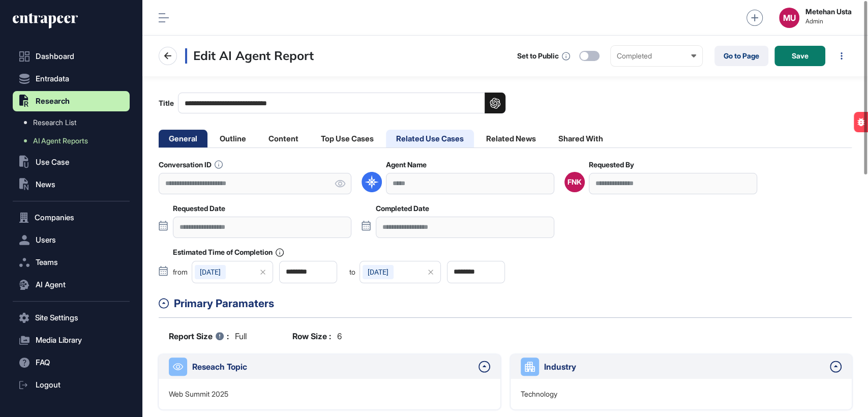 This screenshot has height=417, width=868. Describe the element at coordinates (47, 262) in the screenshot. I see `span: Teams` at that location.